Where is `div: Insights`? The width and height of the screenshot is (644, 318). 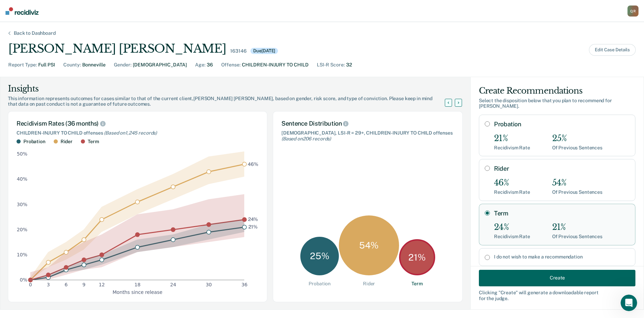
div: Insights is located at coordinates (231, 89).